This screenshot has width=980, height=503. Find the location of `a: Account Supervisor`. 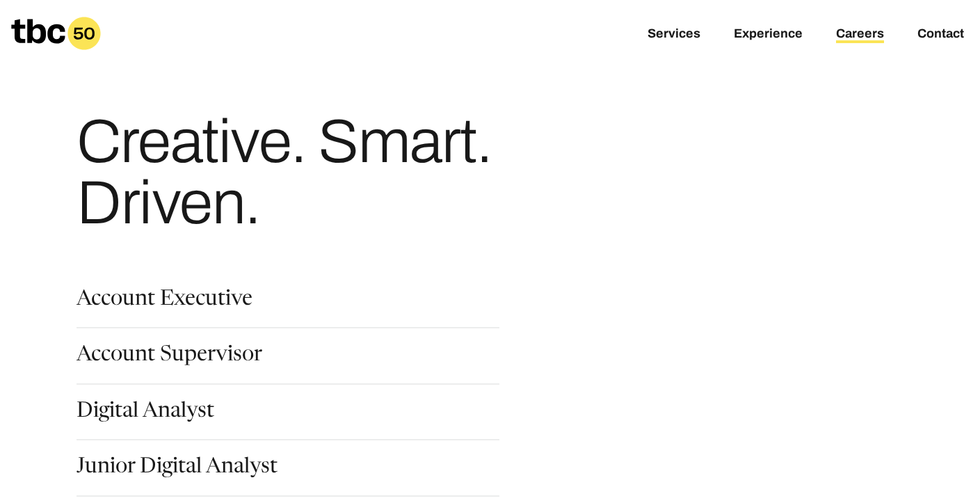

a: Account Supervisor is located at coordinates (169, 357).